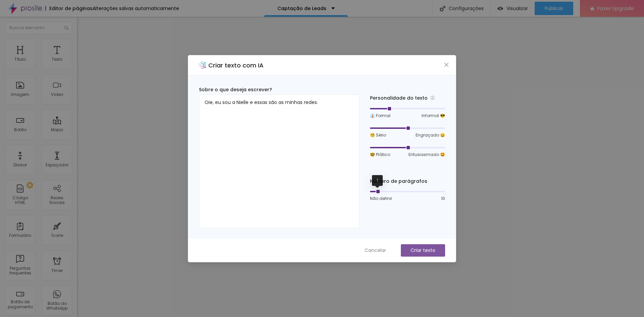 This screenshot has height=317, width=644. What do you see at coordinates (443, 199) in the screenshot?
I see `span: 10` at bounding box center [443, 199].